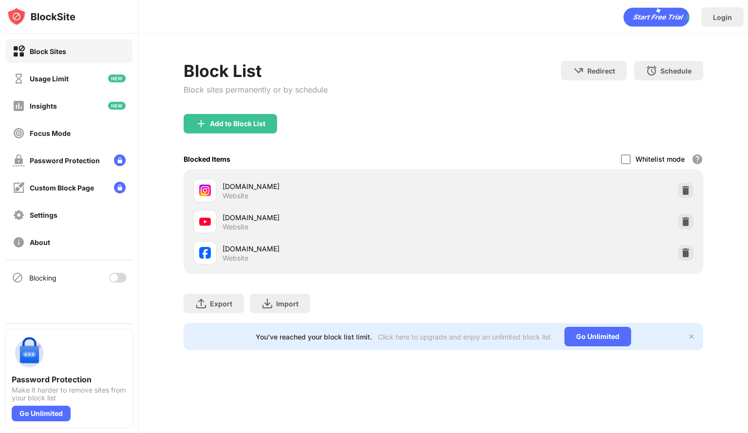  Describe the element at coordinates (50, 133) in the screenshot. I see `div: Focus Mode` at that location.